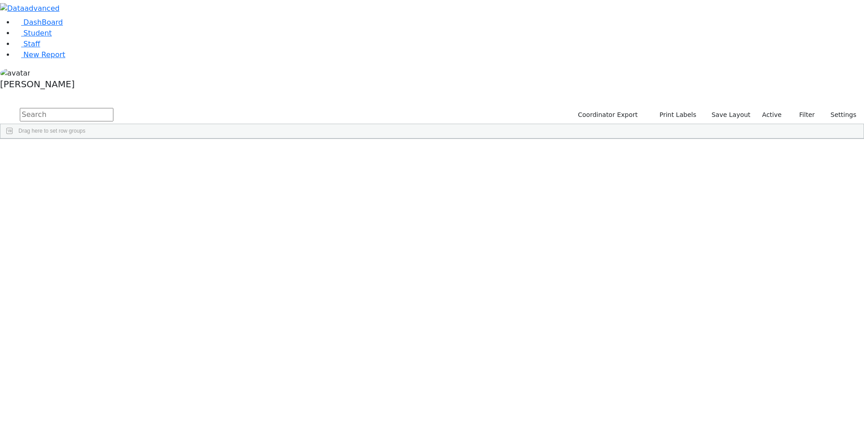 The height and width of the screenshot is (425, 864). I want to click on a: Student, so click(33, 33).